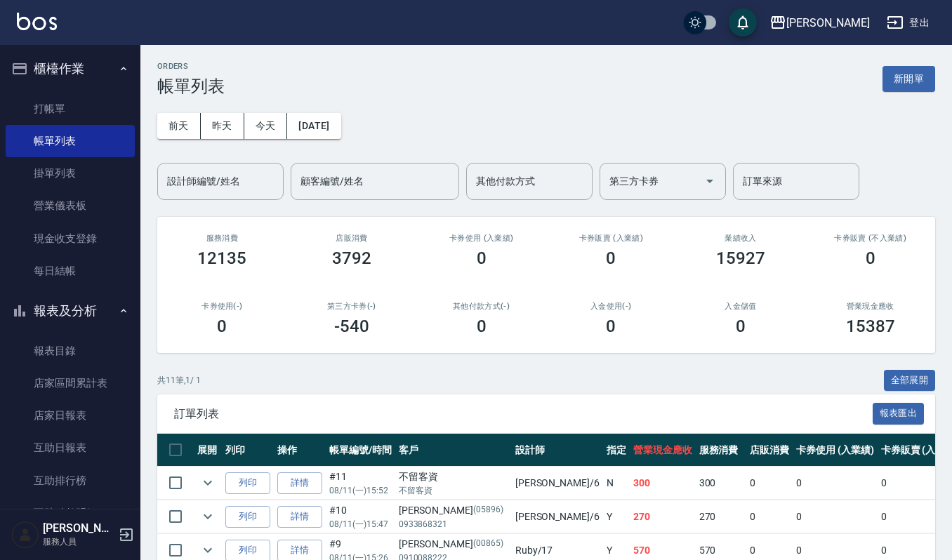 The height and width of the screenshot is (560, 952). What do you see at coordinates (617, 450) in the screenshot?
I see `th: 指定` at bounding box center [617, 450].